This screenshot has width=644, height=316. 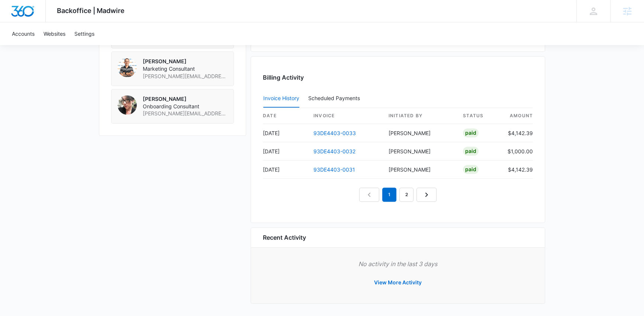 I want to click on a: 93DE4403-0033, so click(x=335, y=133).